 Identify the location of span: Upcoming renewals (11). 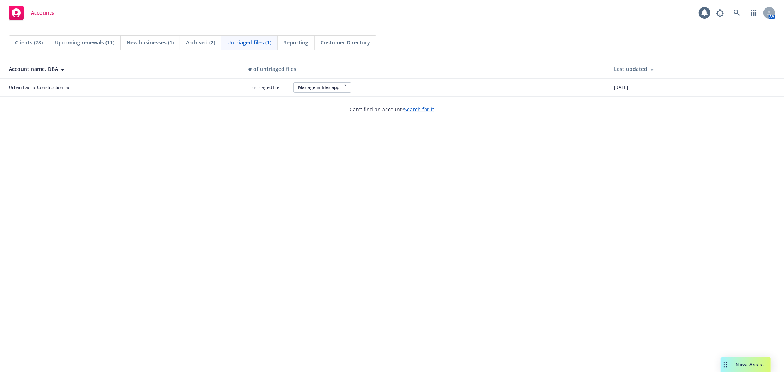
(84, 42).